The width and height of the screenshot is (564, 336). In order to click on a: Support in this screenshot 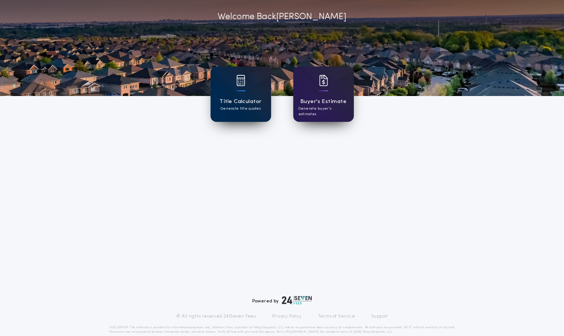, I will do `click(379, 317)`.